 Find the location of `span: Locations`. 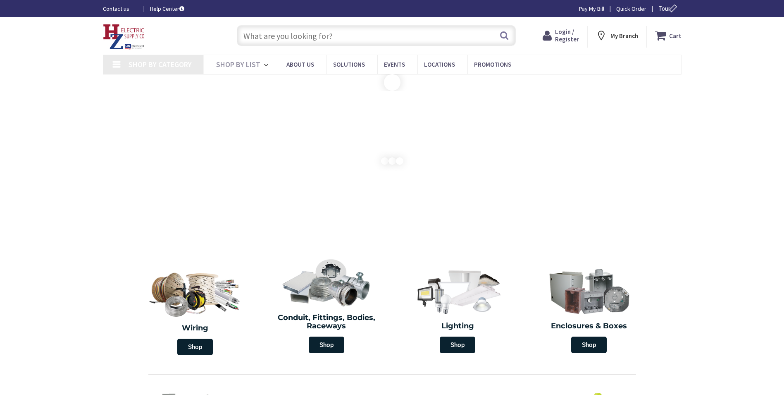

span: Locations is located at coordinates (440, 64).